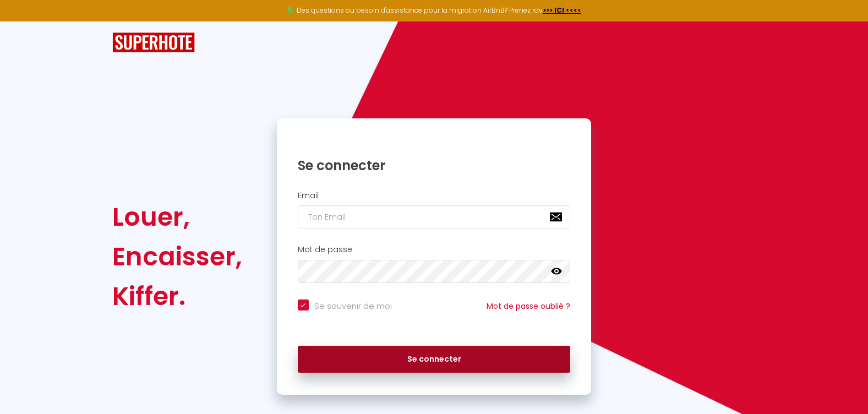 The width and height of the screenshot is (868, 414). I want to click on button: Se connecter, so click(434, 359).